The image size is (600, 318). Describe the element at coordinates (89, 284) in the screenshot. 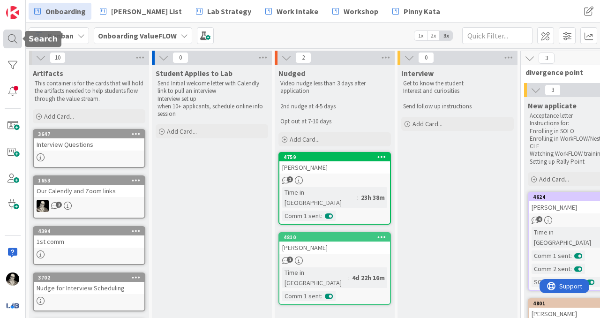

I see `div: 3702Nudge for Interview Scheduling` at that location.